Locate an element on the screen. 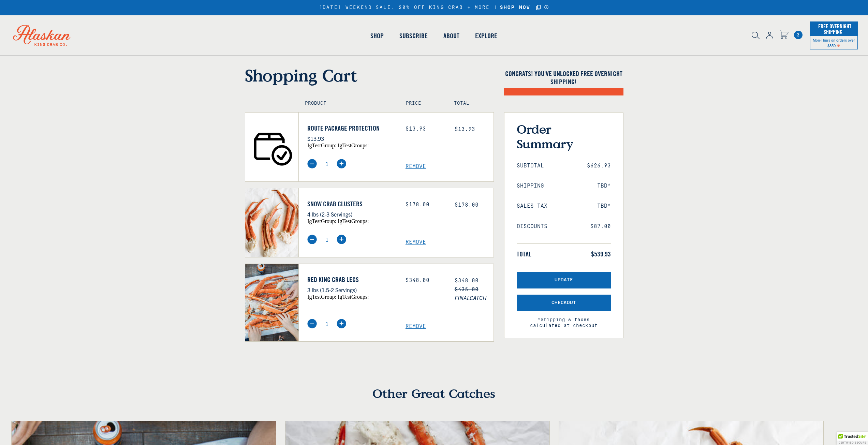  span: 3 is located at coordinates (798, 35).